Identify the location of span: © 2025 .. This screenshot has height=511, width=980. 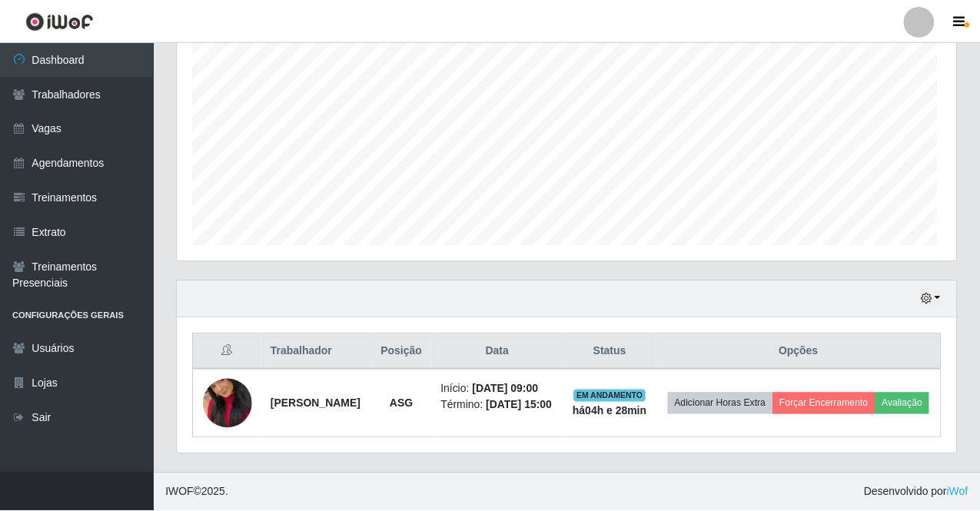
(198, 493).